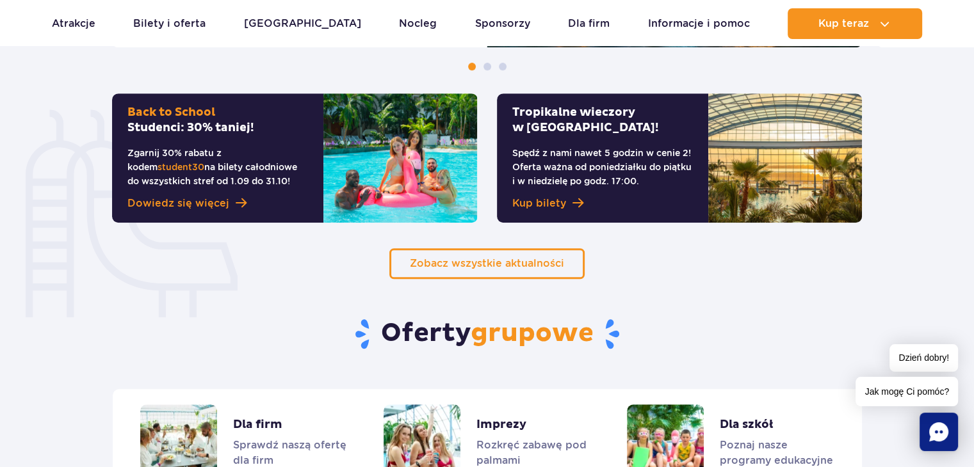  I want to click on h2: Studenci: 30% taniej!, so click(218, 120).